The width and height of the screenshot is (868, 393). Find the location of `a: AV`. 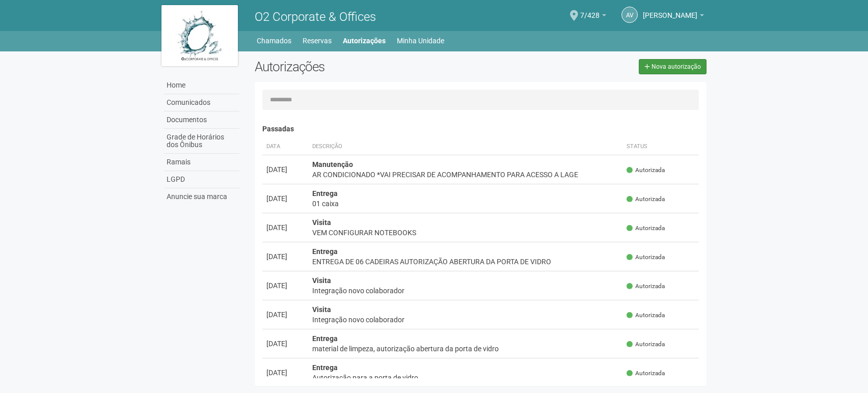

a: AV is located at coordinates (629, 15).